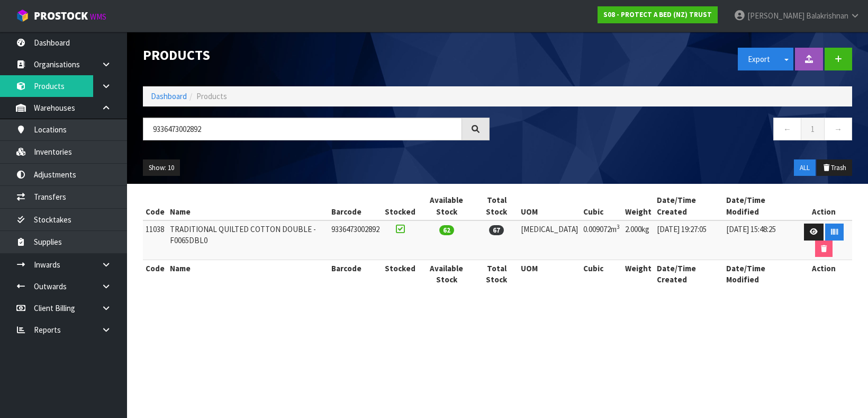  I want to click on td: 0.009072m, so click(601, 240).